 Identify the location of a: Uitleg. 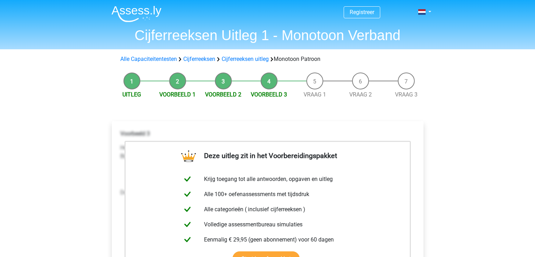
(131, 94).